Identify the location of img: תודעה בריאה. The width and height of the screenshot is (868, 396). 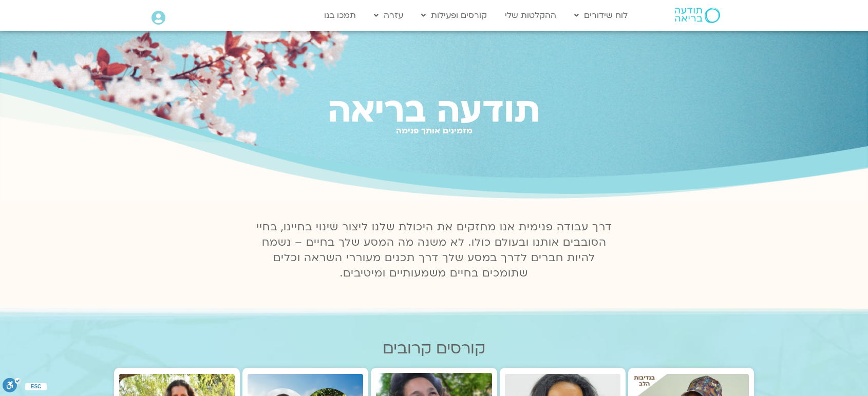
(698, 16).